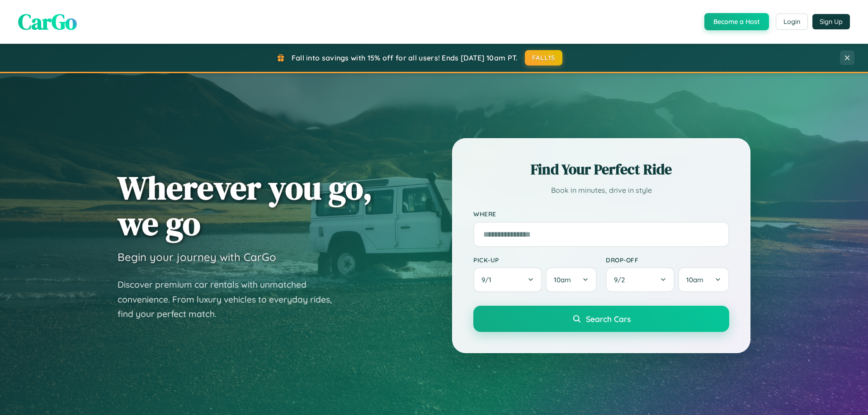 This screenshot has width=868, height=415. Describe the element at coordinates (535, 259) in the screenshot. I see `label: Pick-up` at that location.